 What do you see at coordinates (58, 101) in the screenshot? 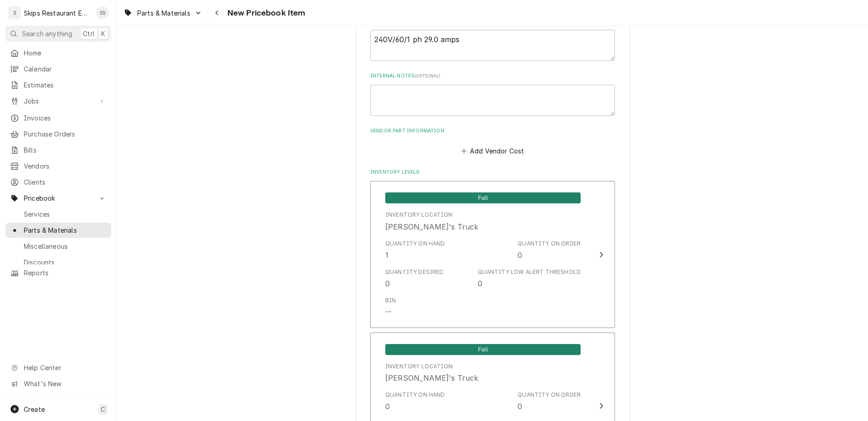
I see `a: Go to Jobs` at bounding box center [58, 101].